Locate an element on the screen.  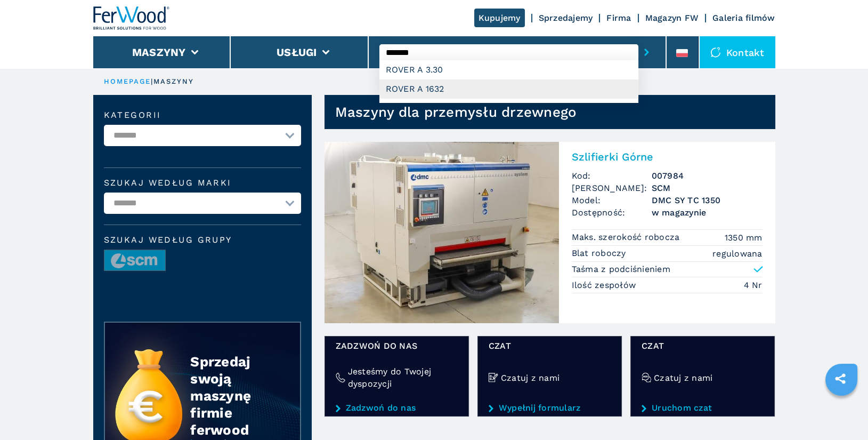
img: image is located at coordinates (135, 261).